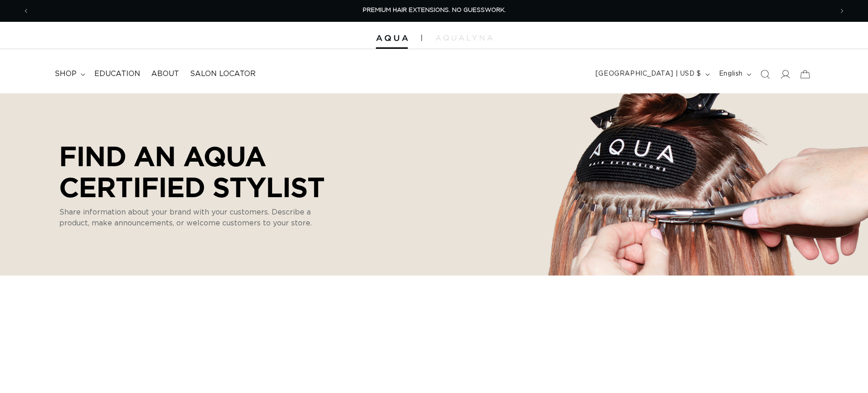 Image resolution: width=868 pixels, height=393 pixels. Describe the element at coordinates (66, 74) in the screenshot. I see `span: shop` at that location.